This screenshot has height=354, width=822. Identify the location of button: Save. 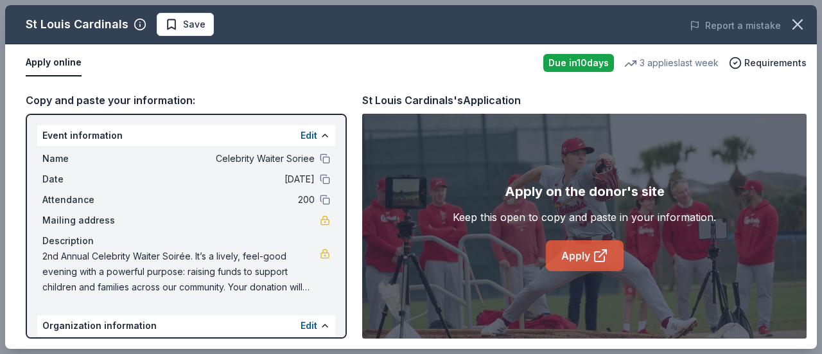
(185, 24).